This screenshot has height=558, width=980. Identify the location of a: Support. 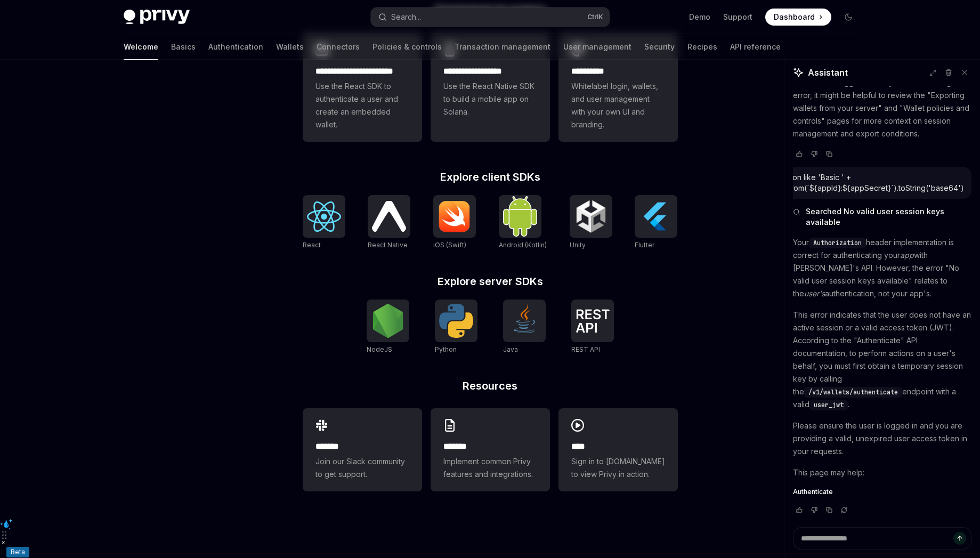
(738, 17).